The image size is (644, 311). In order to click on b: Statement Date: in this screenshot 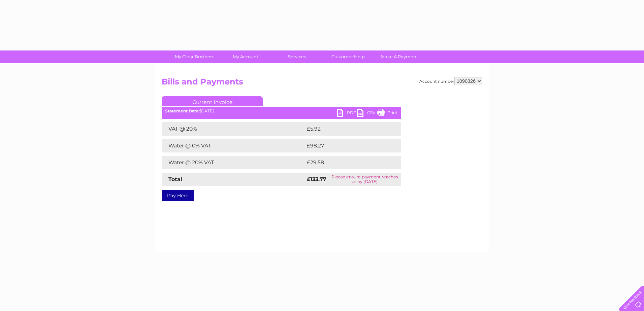, I will do `click(182, 111)`.